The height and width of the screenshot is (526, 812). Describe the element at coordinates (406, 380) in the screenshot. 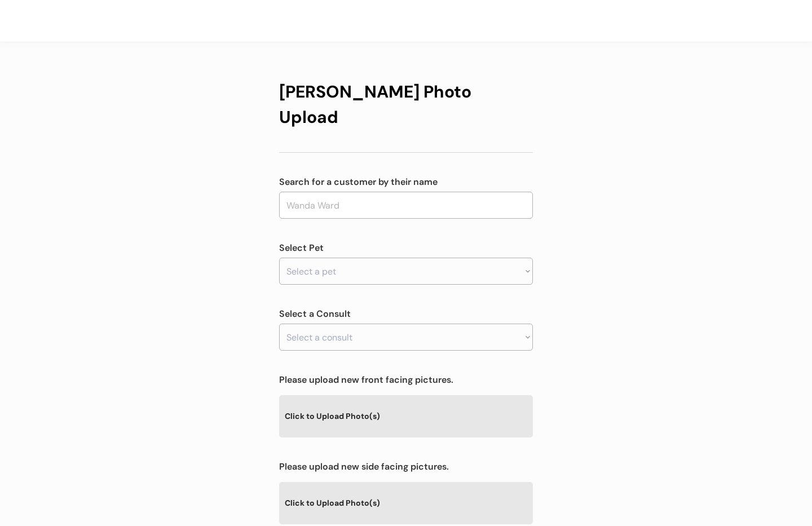

I see `div: Please upload new front facing pictures.` at that location.